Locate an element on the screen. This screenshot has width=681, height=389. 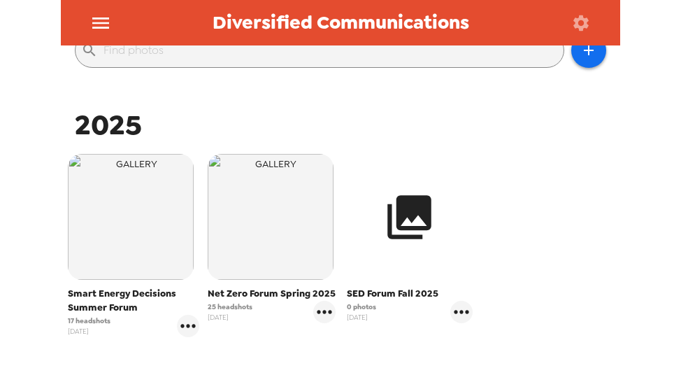
span: Smart Energy Decisions Summer Forum is located at coordinates (134, 301).